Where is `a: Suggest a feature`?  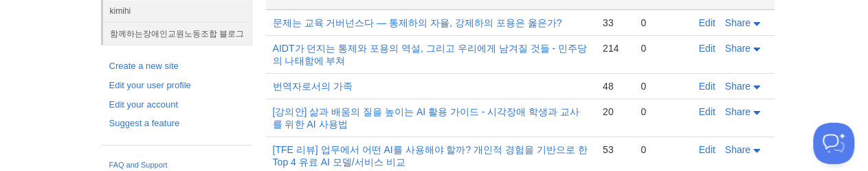
a: Suggest a feature is located at coordinates (177, 123).